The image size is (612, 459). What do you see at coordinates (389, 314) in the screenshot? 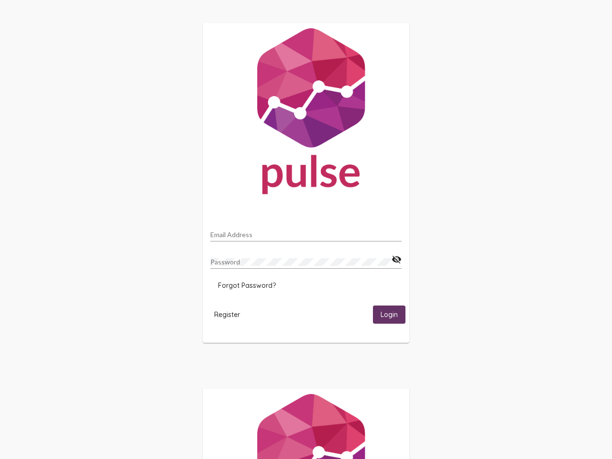
I see `button: Login` at bounding box center [389, 314].